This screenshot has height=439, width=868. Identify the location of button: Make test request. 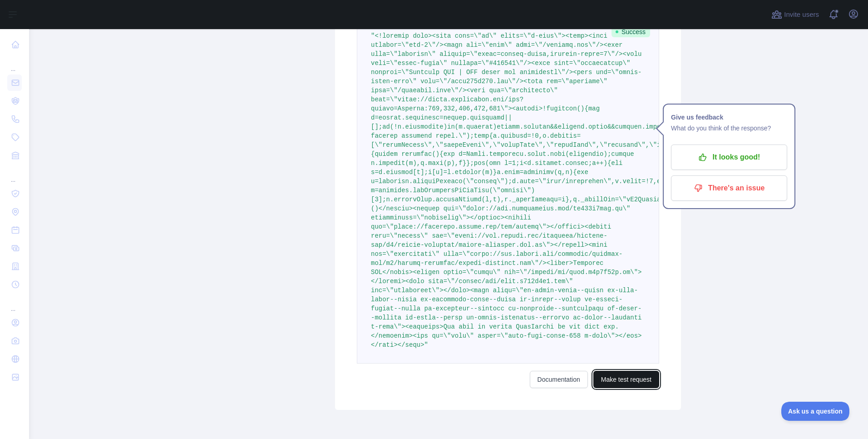
(626, 380).